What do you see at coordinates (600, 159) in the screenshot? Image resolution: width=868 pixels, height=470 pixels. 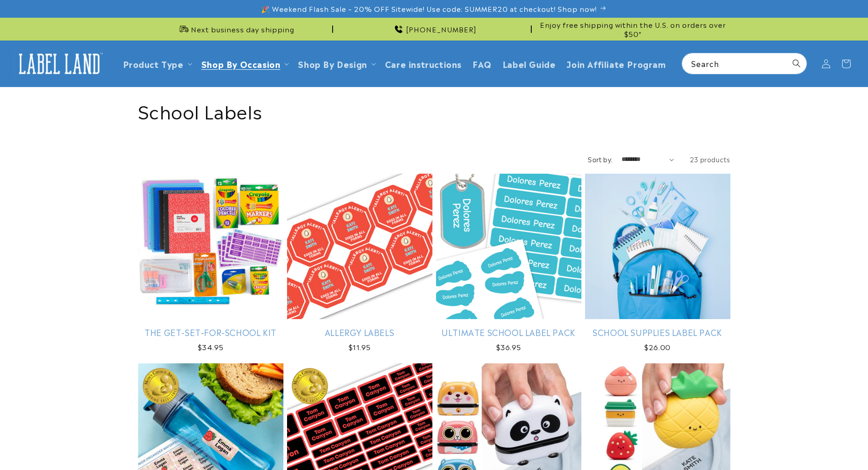 I see `label: Sort by:` at bounding box center [600, 159].